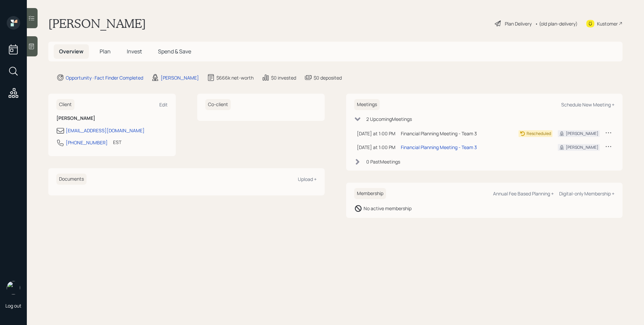 The width and height of the screenshot is (644, 325). Describe the element at coordinates (539, 133) in the screenshot. I see `div: Rescheduled` at that location.